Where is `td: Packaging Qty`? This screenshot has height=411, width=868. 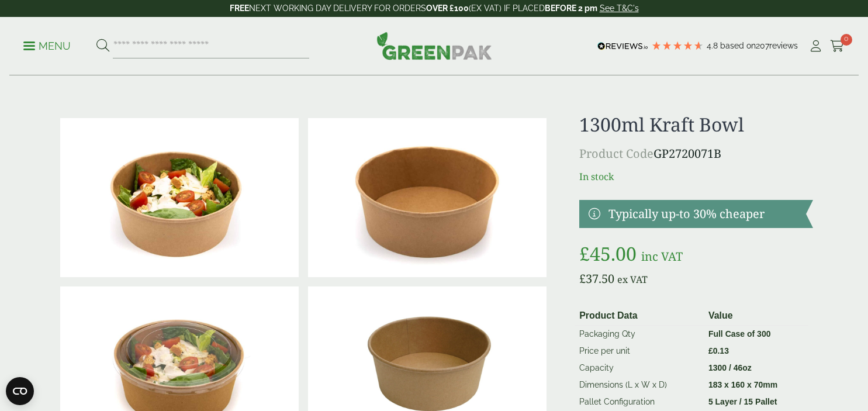
td: Packaging Qty is located at coordinates (639, 334).